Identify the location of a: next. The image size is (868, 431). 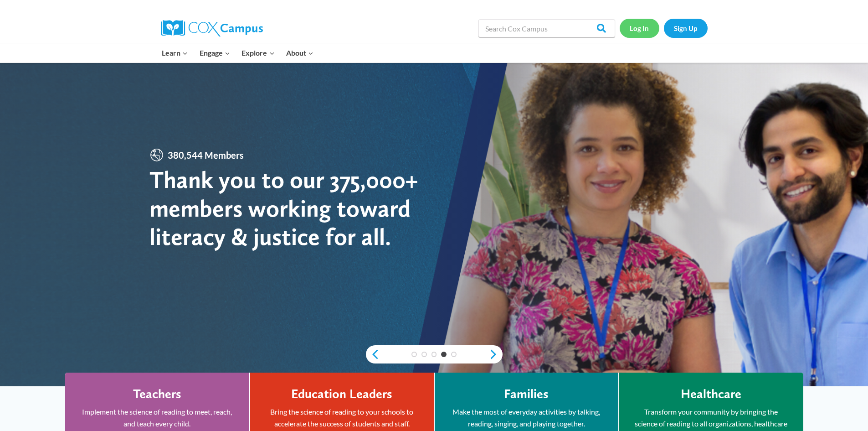
(496, 354).